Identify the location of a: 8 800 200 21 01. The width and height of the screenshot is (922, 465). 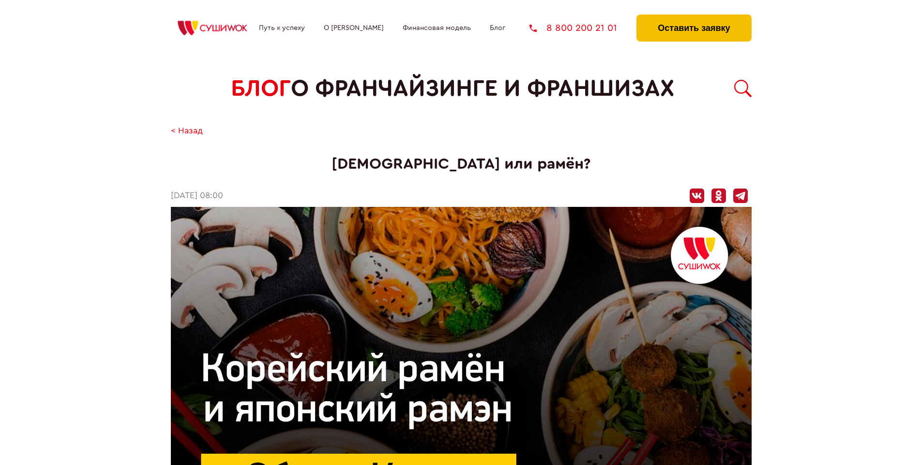
(573, 28).